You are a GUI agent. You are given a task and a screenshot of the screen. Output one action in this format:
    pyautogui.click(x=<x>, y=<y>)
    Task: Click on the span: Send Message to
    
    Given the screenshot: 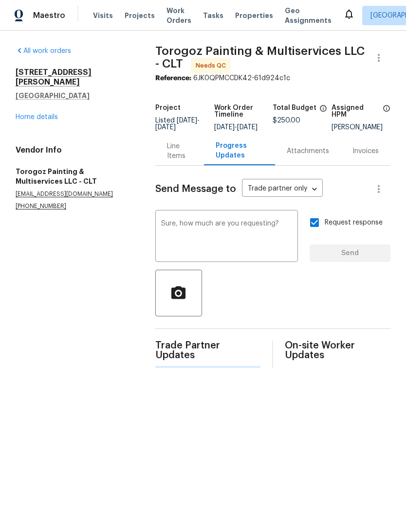 What is the action you would take?
    pyautogui.click(x=195, y=189)
    